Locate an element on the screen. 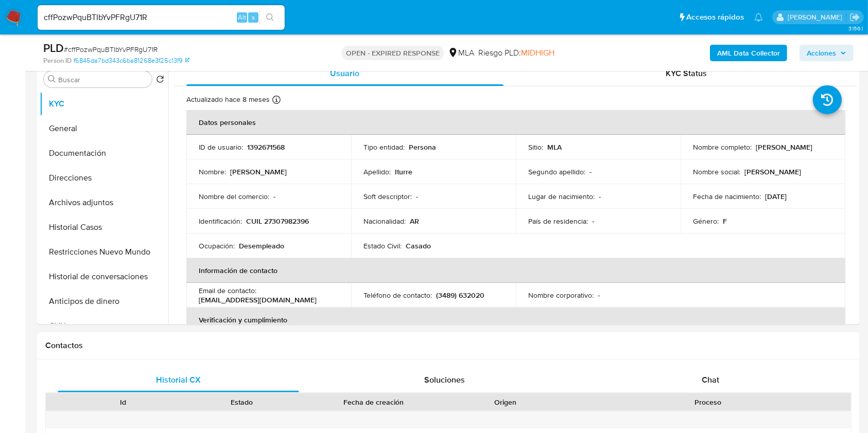  button: Direcciones is located at coordinates (104, 178).